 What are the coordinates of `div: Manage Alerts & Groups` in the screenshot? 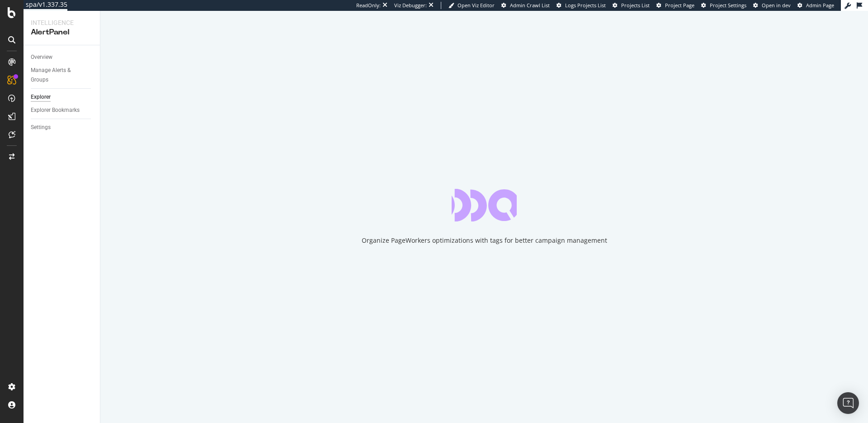 It's located at (58, 75).